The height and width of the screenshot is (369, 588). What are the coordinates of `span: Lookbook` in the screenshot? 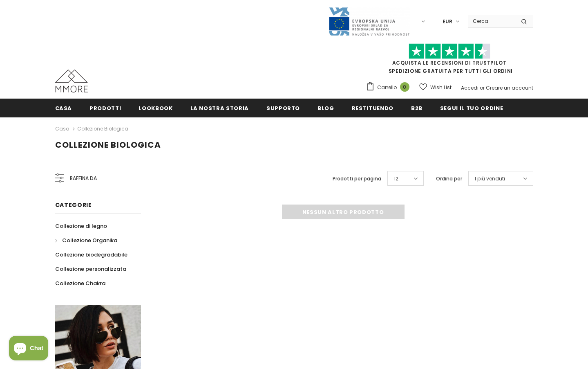 It's located at (155, 108).